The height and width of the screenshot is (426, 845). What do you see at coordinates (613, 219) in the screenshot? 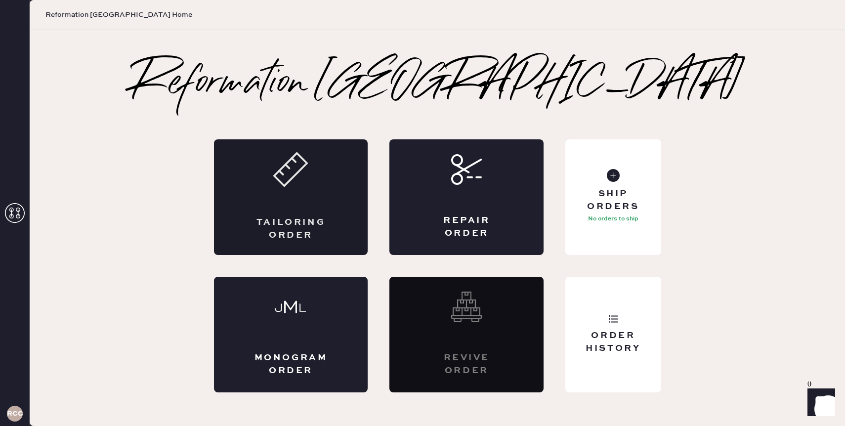
I see `p: No orders to ship` at bounding box center [613, 219].